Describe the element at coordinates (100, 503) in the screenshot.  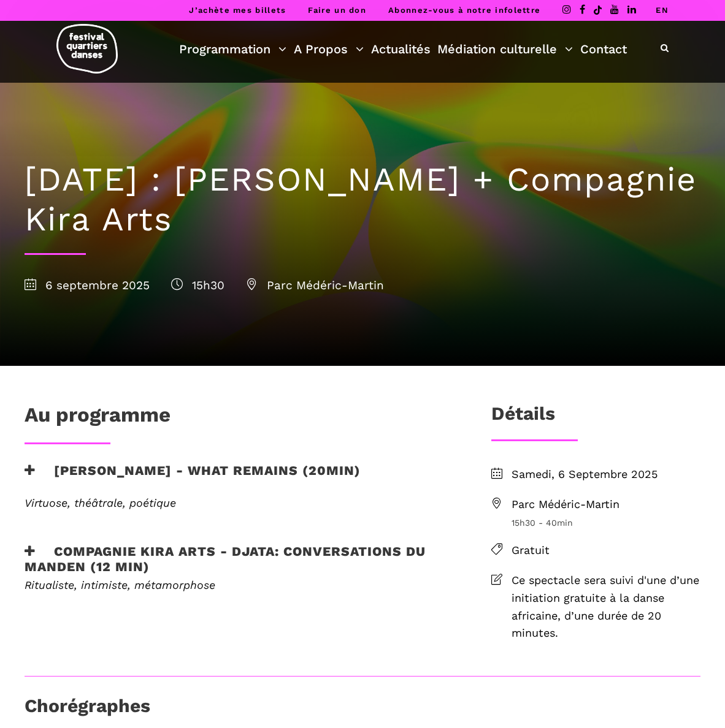
I see `em: Virtuose, théâtrale, poétique` at that location.